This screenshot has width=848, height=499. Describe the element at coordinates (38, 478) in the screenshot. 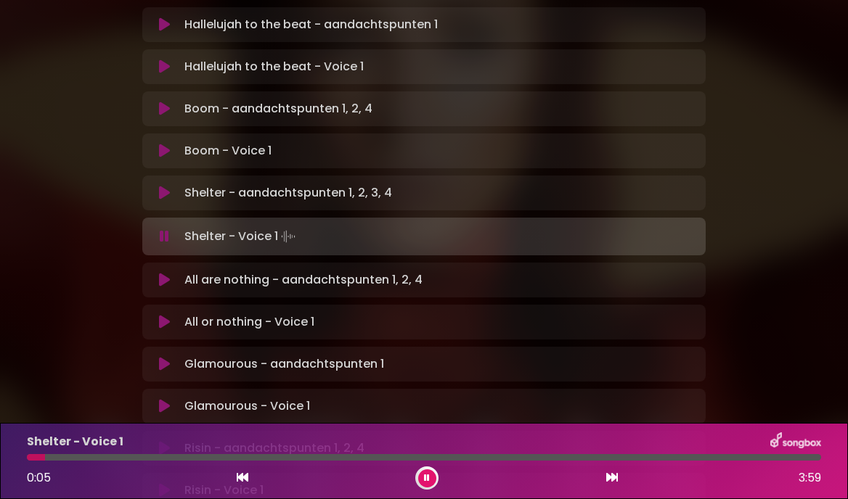

I see `span: 0:05` at that location.